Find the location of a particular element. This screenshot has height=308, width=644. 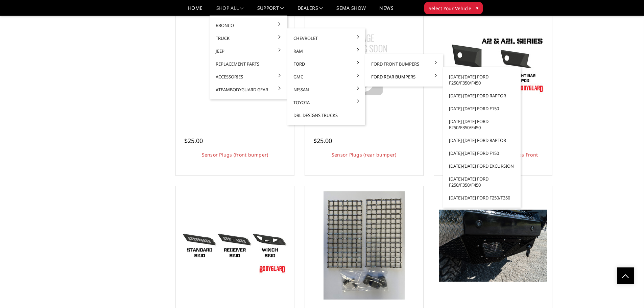

span: $125.00 is located at coordinates (453, 140).